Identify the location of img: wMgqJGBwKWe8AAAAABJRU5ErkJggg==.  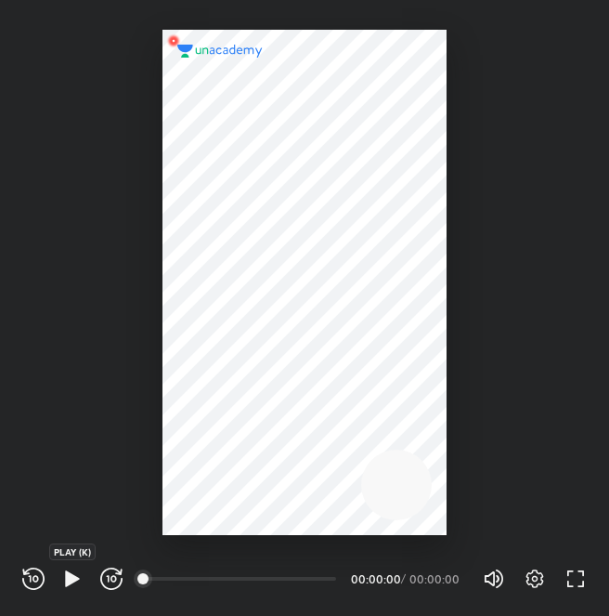
(174, 41).